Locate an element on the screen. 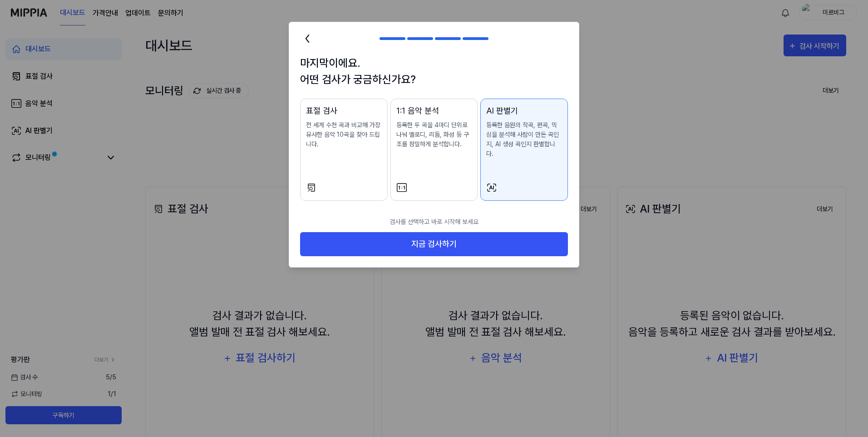 Image resolution: width=868 pixels, height=437 pixels. div: AI 판별기 is located at coordinates (524, 111).